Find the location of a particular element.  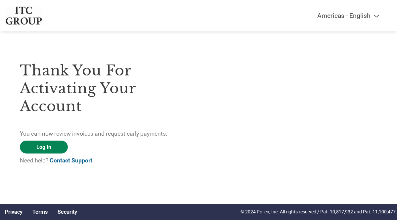

a: Log In is located at coordinates (44, 147).